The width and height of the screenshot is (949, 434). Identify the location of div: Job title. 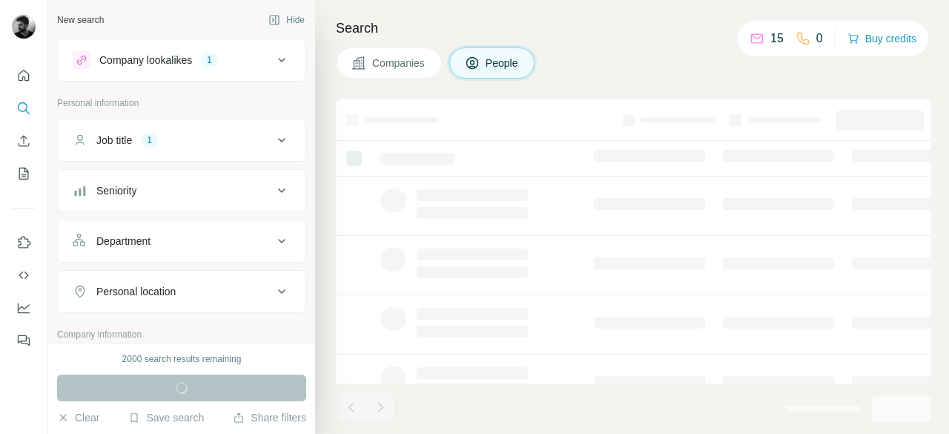
(114, 140).